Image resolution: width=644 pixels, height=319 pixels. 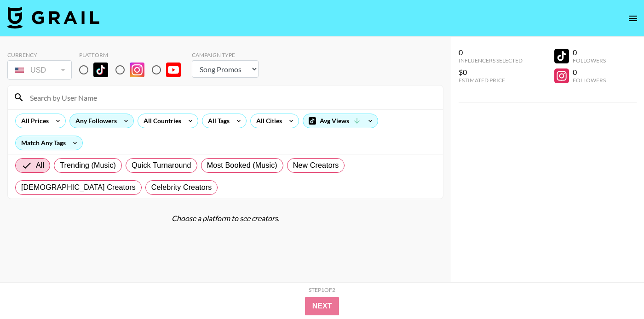 I want to click on span: New Creators, so click(x=316, y=165).